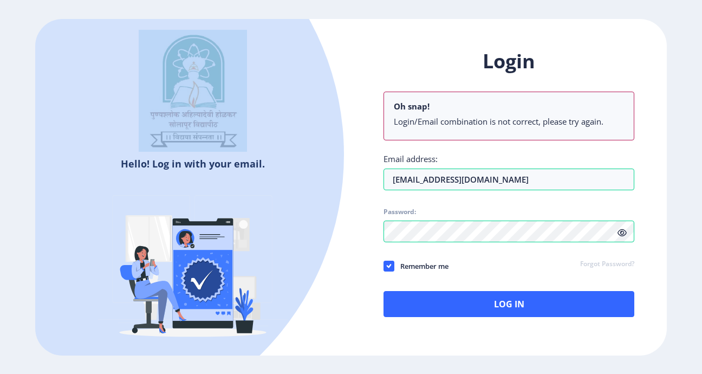 This screenshot has width=702, height=374. I want to click on span: Remember me, so click(422, 266).